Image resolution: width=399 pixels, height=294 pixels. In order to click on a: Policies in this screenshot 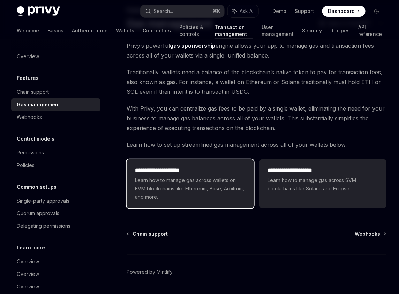, I will do `click(56, 165)`.